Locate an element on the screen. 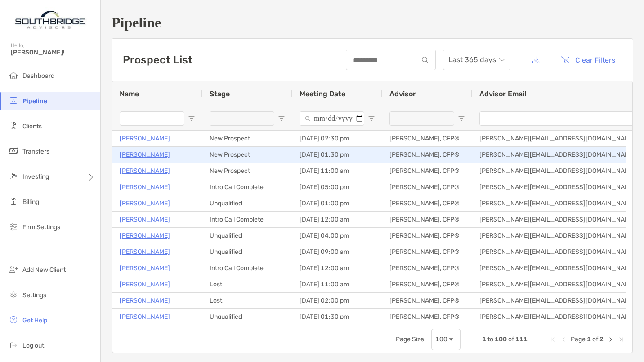 The image size is (644, 362). span: to is located at coordinates (490, 339).